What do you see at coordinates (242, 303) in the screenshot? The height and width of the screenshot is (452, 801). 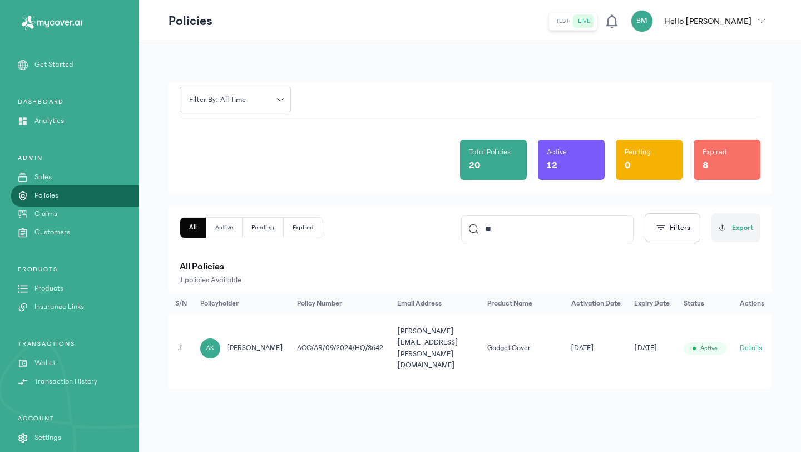 I see `th: Policyholder` at bounding box center [242, 303].